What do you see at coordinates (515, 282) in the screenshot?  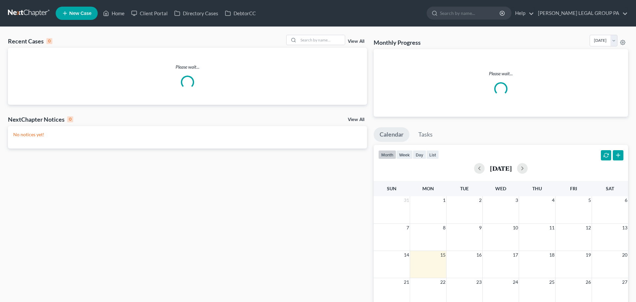 I see `span: 24` at bounding box center [515, 282].